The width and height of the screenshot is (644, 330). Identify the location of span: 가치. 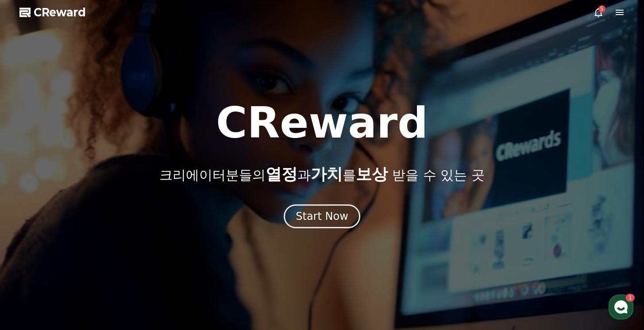
(327, 174).